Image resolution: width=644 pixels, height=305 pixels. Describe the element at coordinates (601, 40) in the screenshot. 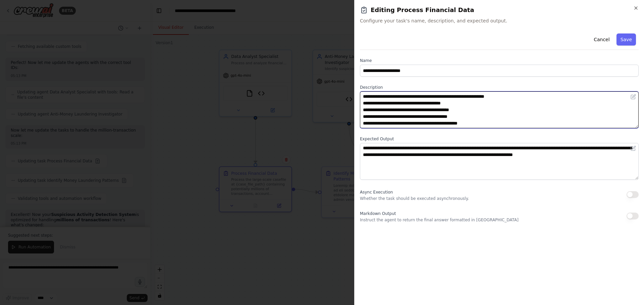

I see `button: Cancel` at that location.